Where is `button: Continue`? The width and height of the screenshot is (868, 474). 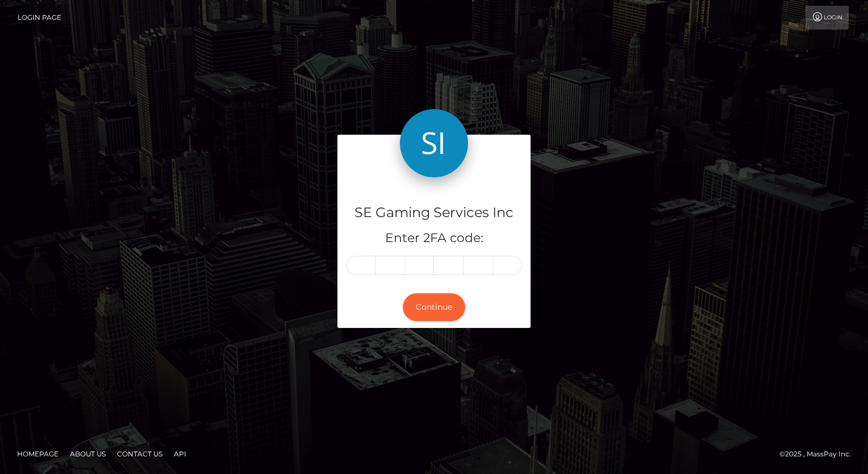 button: Continue is located at coordinates (434, 307).